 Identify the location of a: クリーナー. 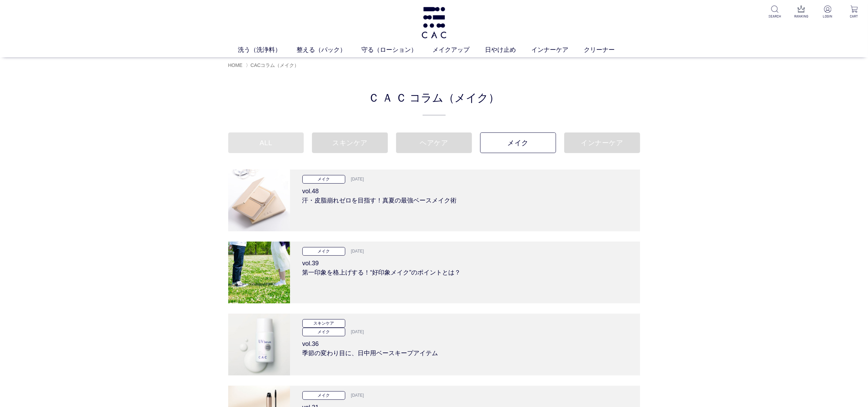
(607, 50).